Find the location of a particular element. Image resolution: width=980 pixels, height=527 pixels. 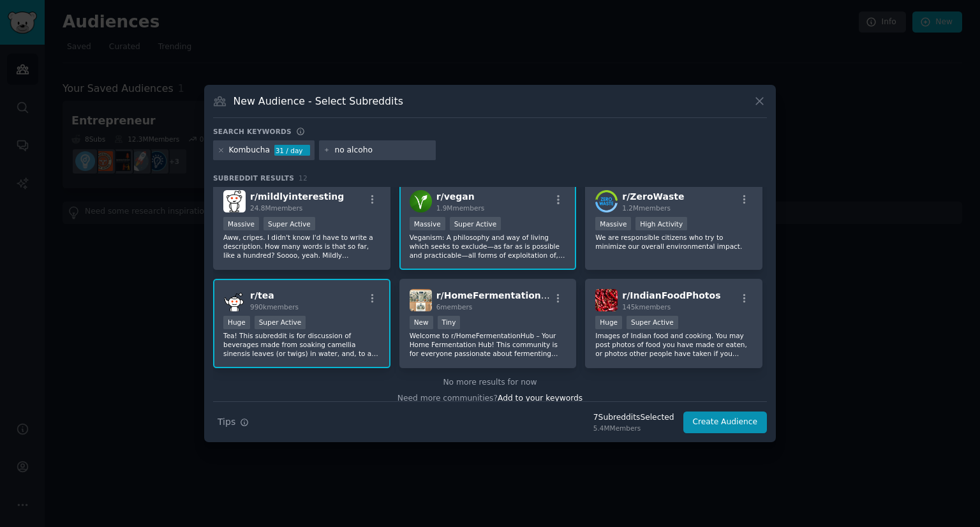

div: 5.4M Members is located at coordinates (633, 428).